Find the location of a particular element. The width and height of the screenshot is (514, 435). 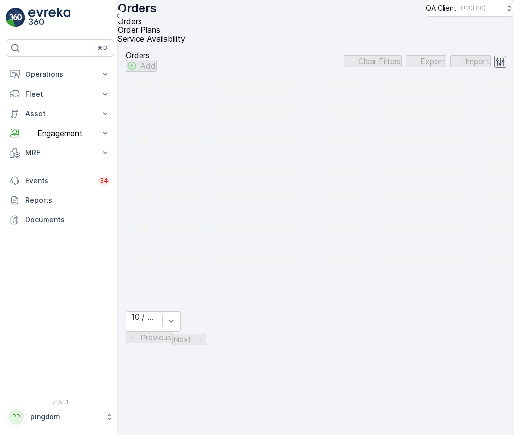

p: Reports is located at coordinates (68, 200).